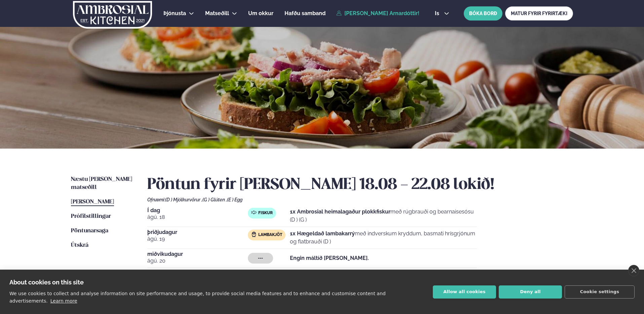 The height and width of the screenshot is (314, 644). Describe the element at coordinates (322, 233) in the screenshot. I see `strong: 1x Hægeldað lambakarrý` at that location.